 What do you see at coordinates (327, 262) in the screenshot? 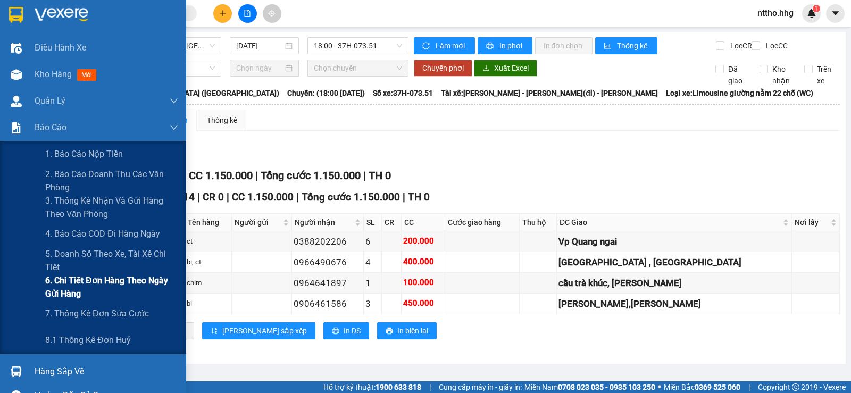
I see `div: 0966490676` at bounding box center [327, 262].